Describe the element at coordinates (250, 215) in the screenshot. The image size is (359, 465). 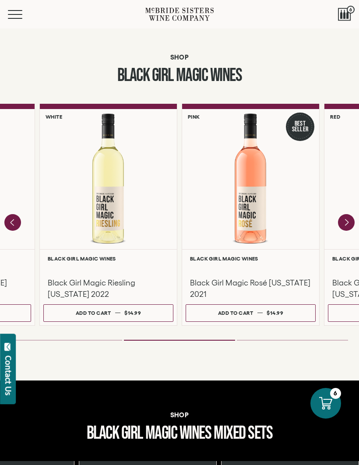
I see `a: Pink Best Seller Black Girl Magic Rosé California Black Girl Magic Wines Black Girl Magic Rosé [U...` at that location.